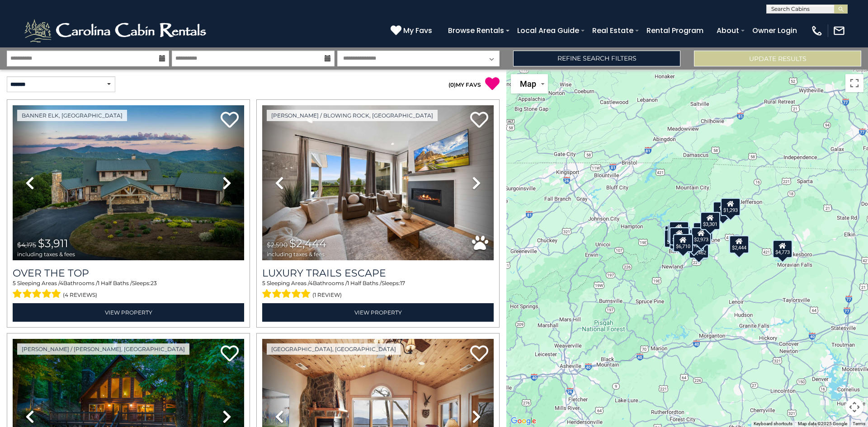 Image resolution: width=868 pixels, height=427 pixels. I want to click on a: Browse Rentals, so click(476, 30).